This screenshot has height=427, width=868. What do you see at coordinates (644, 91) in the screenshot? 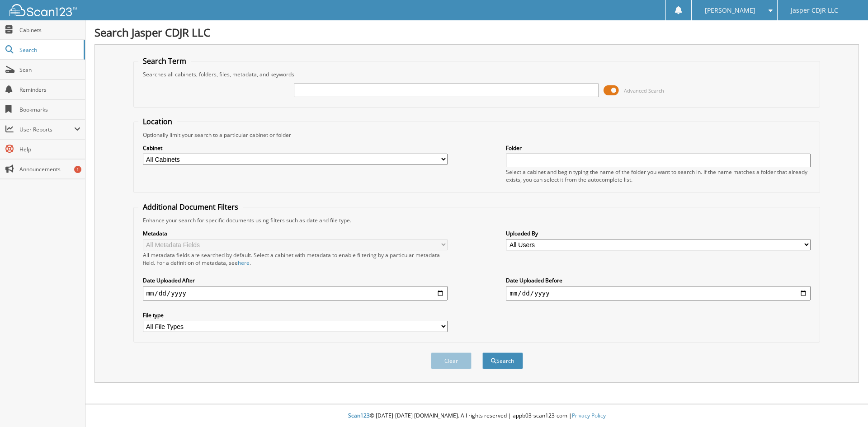
I see `span: Advanced Search` at bounding box center [644, 91].